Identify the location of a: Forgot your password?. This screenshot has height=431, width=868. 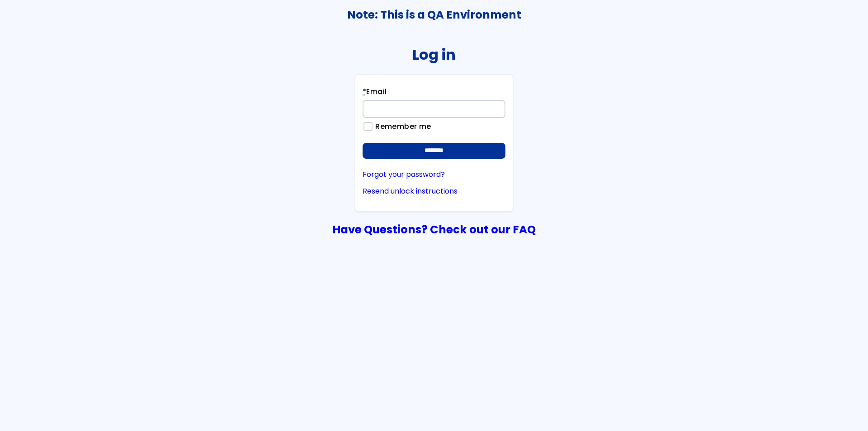
(434, 175).